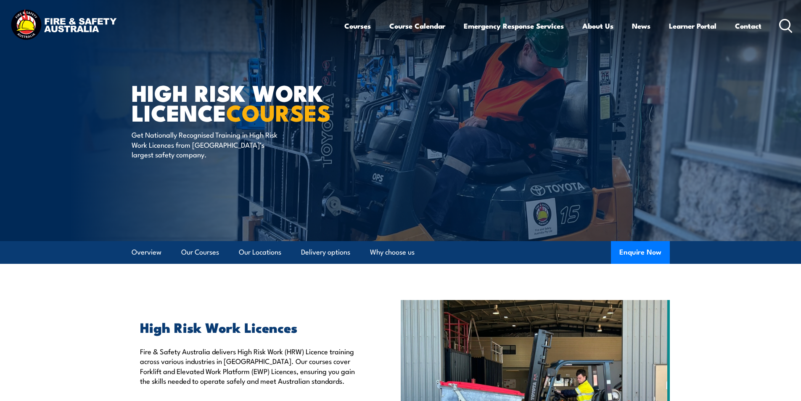 The image size is (801, 401). Describe the element at coordinates (358, 26) in the screenshot. I see `a: Courses` at that location.